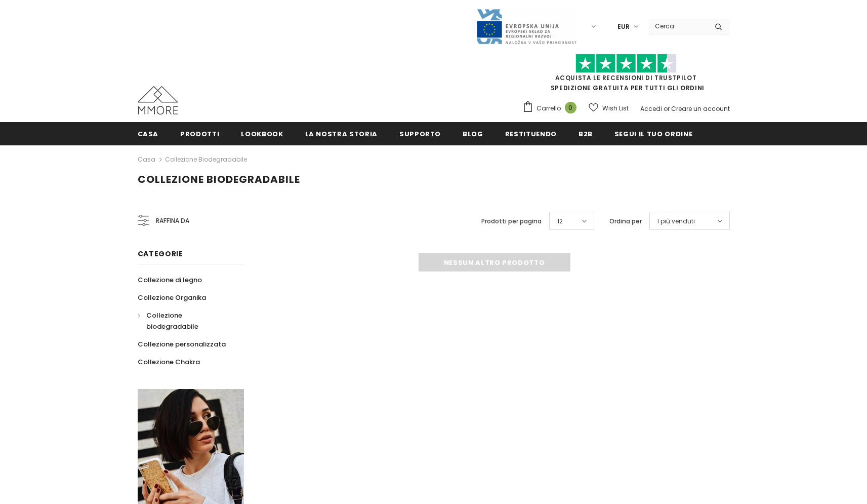 This screenshot has width=867, height=504. I want to click on a: Wish List, so click(608, 108).